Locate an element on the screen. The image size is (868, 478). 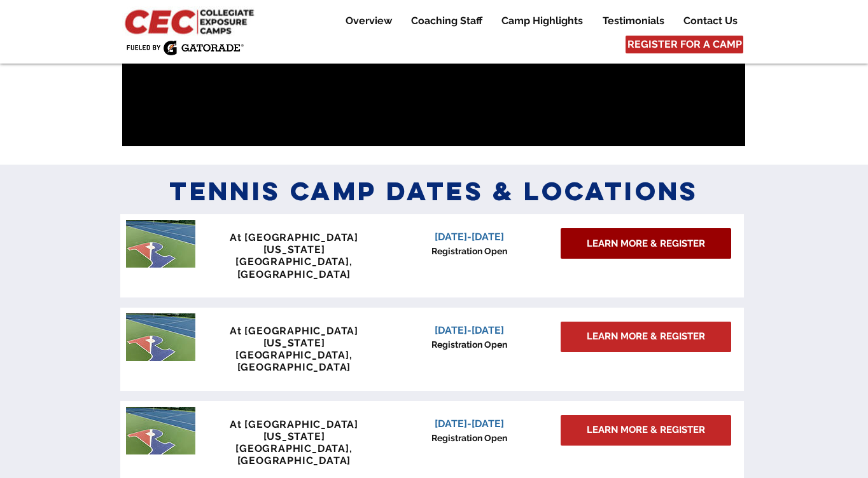
a: Coaching Staff is located at coordinates (446, 21).